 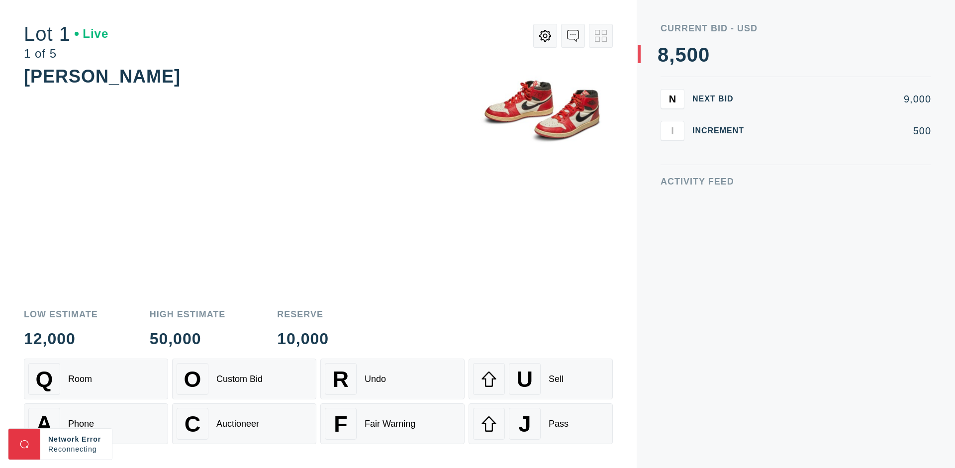 I want to click on span: A, so click(x=44, y=424).